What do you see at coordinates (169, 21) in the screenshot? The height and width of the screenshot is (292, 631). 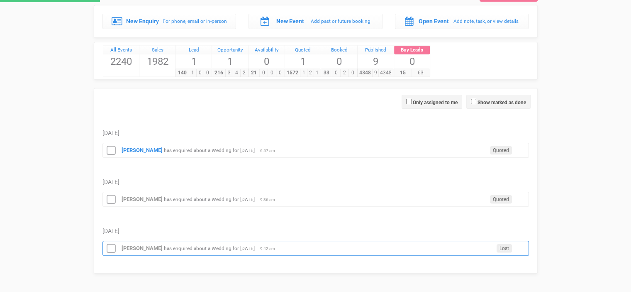 I see `a: New Enquiry For phone, email or in-person` at bounding box center [169, 21].